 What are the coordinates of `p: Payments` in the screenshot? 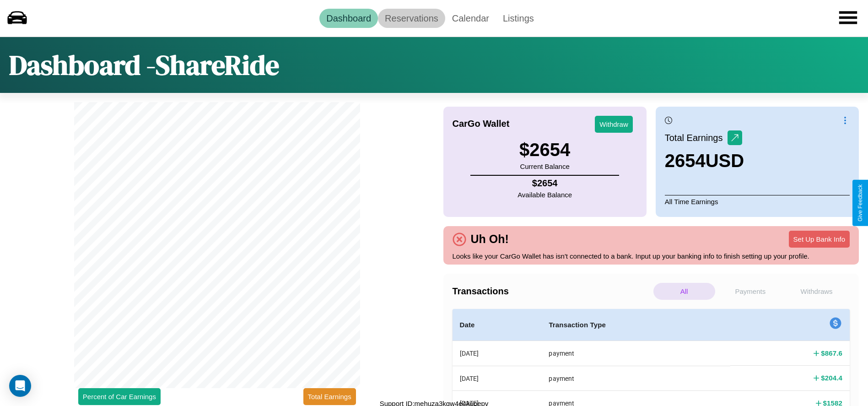 It's located at (750, 291).